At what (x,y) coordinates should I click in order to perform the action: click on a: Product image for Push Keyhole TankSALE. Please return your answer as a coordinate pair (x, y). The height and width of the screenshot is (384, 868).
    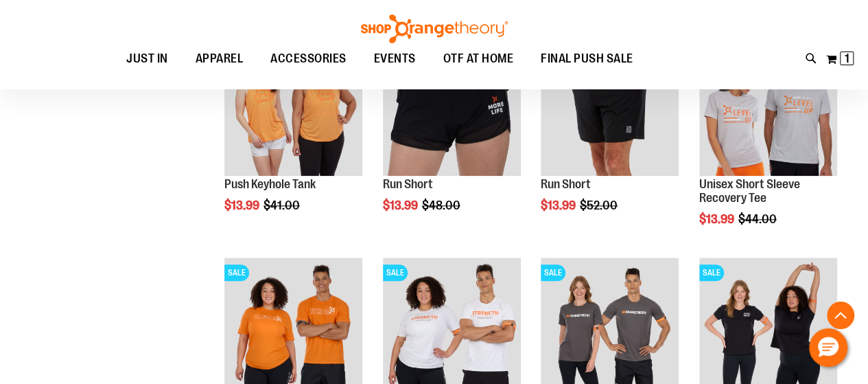
    Looking at the image, I should click on (293, 107).